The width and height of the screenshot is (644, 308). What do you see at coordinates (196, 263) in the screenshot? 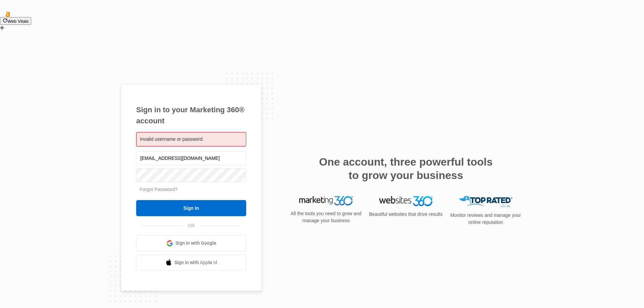
I see `span: Sign in with Apple Id` at bounding box center [196, 263].